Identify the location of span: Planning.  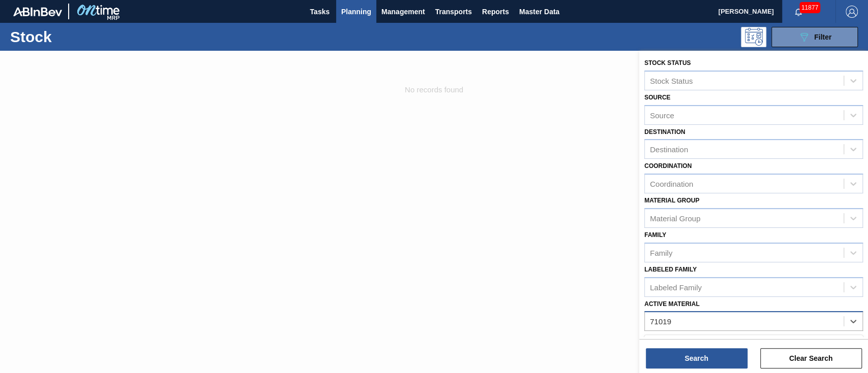
(356, 12).